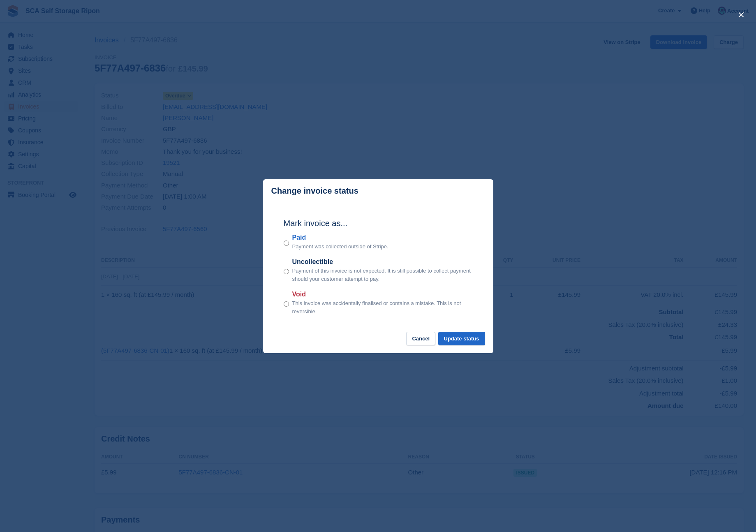  What do you see at coordinates (421, 338) in the screenshot?
I see `button: Cancel` at bounding box center [421, 338].